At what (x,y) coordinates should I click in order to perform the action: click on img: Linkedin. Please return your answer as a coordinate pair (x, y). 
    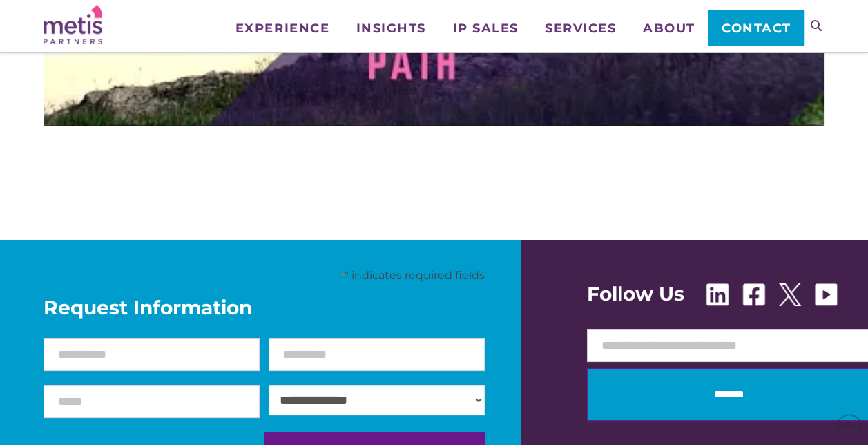
    Looking at the image, I should click on (717, 294).